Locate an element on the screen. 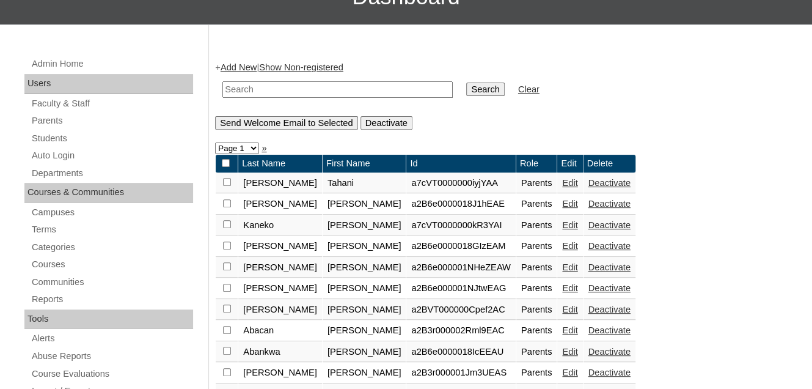  td: a2B6e000001NJtwEAG is located at coordinates (461, 288).